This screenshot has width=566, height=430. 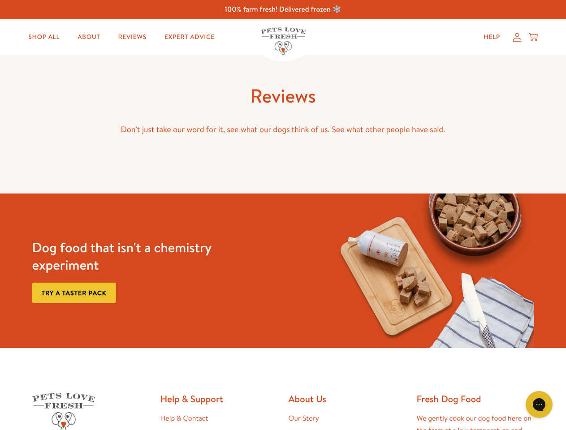 I want to click on img: Fussy, so click(x=431, y=271).